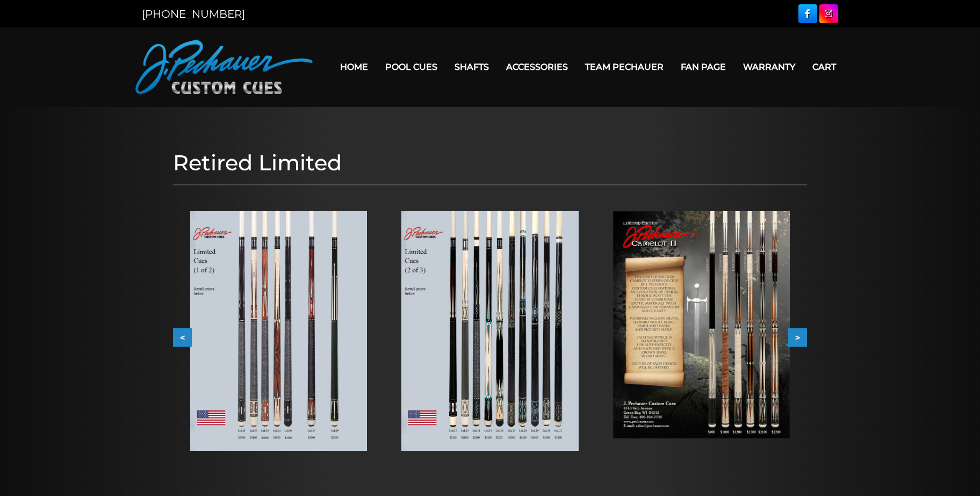 Image resolution: width=980 pixels, height=496 pixels. Describe the element at coordinates (490, 163) in the screenshot. I see `h1: Retired Limited` at that location.